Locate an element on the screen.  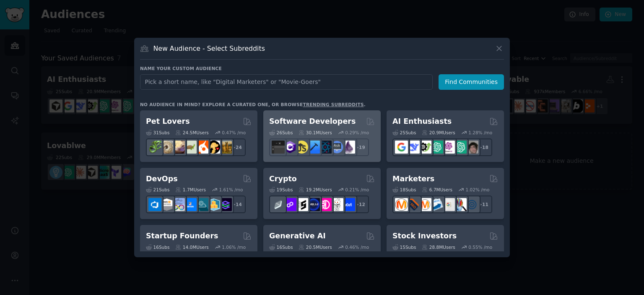
img: ArtificalIntelligence is located at coordinates (472, 147).